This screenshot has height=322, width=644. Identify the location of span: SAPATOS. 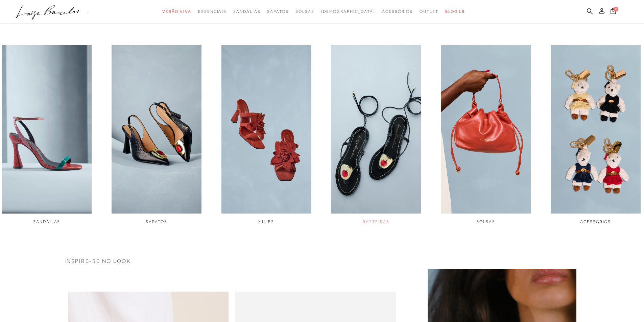
(156, 222).